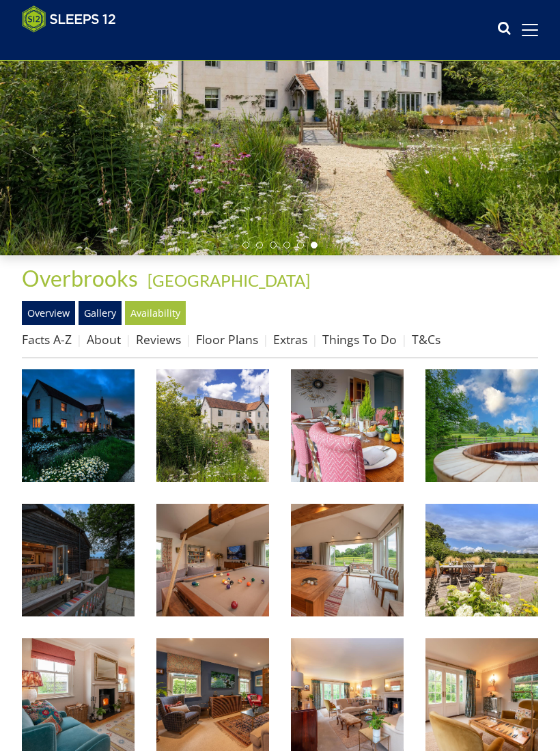 This screenshot has width=560, height=755. I want to click on img: Overbrooks - Spend lazy hazy days on the terrace, with views over open fields, so click(481, 560).